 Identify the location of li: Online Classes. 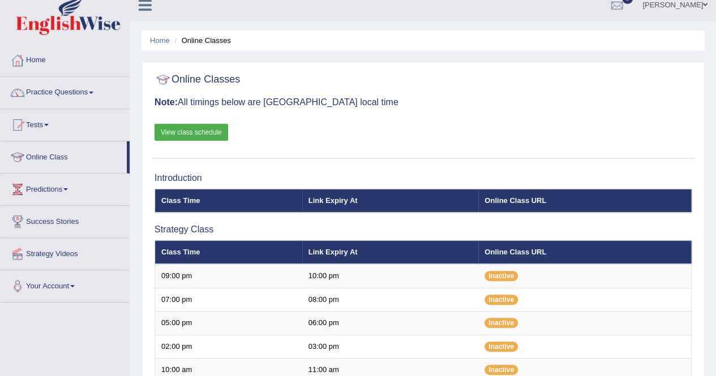
(201, 40).